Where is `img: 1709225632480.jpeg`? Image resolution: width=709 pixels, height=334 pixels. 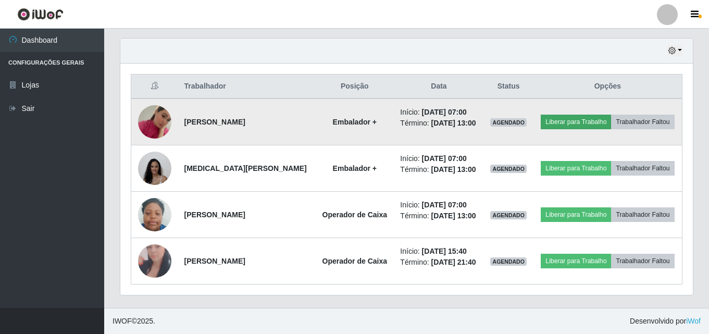 img: 1709225632480.jpeg is located at coordinates (155, 215).